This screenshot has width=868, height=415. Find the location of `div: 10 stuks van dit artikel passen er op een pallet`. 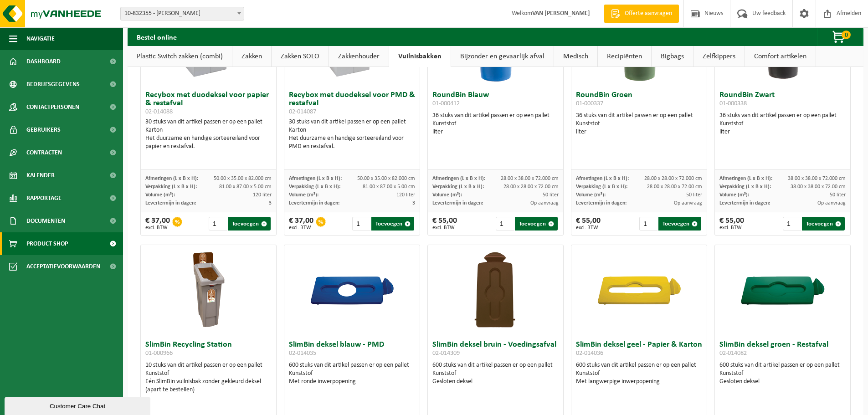

div: 10 stuks van dit artikel passen er op een pallet is located at coordinates (208, 378).